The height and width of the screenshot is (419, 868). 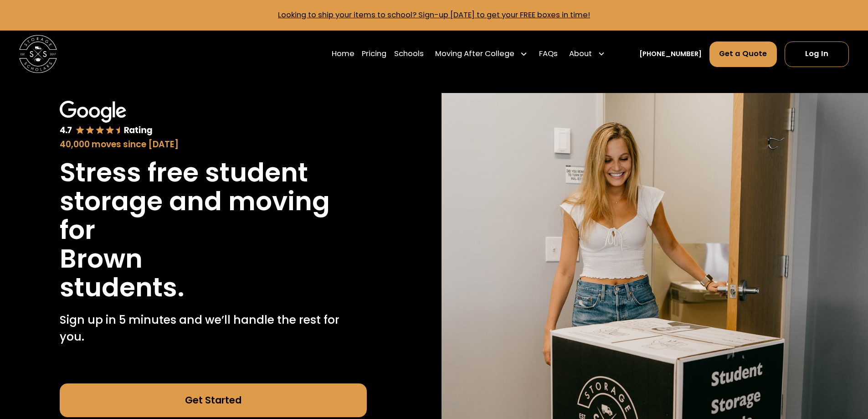 I want to click on h1: Brown, so click(x=101, y=259).